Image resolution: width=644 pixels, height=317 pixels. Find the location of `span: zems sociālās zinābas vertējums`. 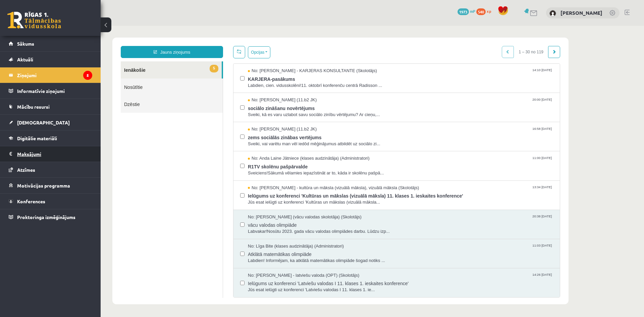

span: zems sociālās zinābas vertējums is located at coordinates (300, 111).